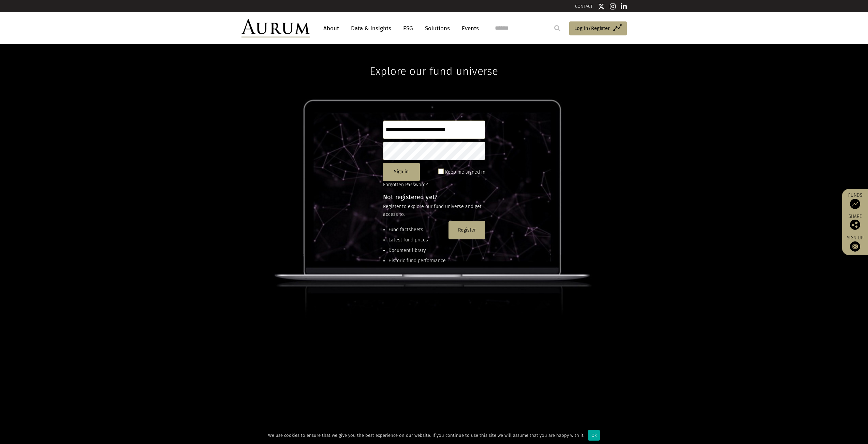 The height and width of the screenshot is (444, 868). I want to click on p: Register to explore our fund universe and get access to:, so click(434, 211).